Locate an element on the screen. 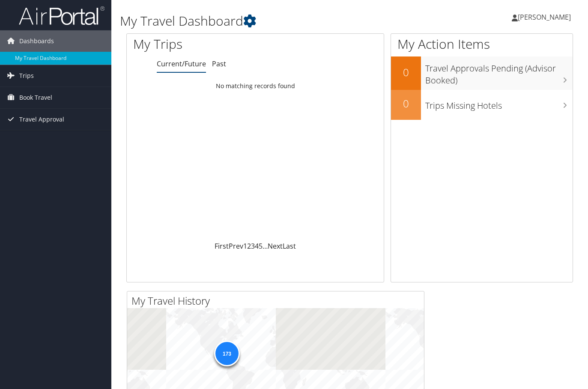 The image size is (588, 389). h3: Travel Approvals Pending (Advisor Booked) is located at coordinates (499, 73).